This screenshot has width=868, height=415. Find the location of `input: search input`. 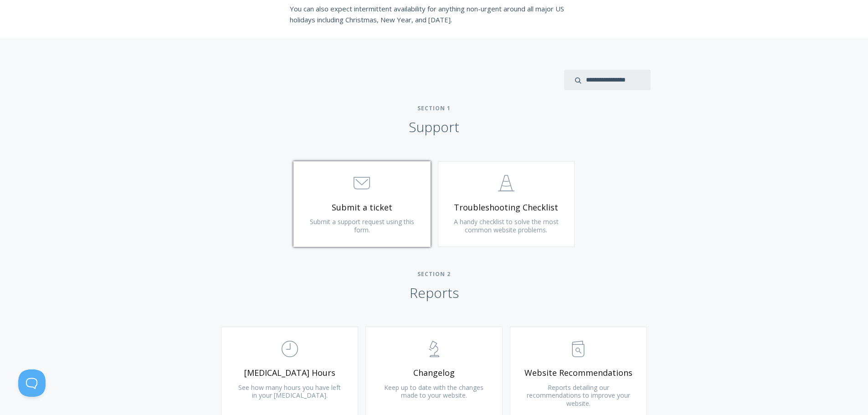

input: search input is located at coordinates (608, 80).